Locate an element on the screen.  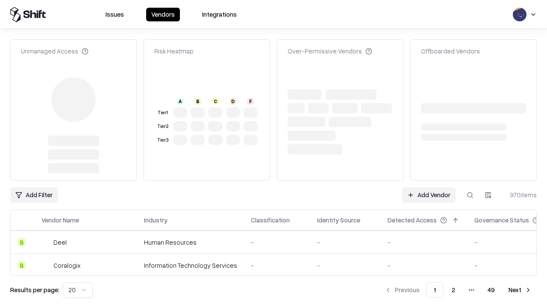
div: Coralogix is located at coordinates (67, 265).